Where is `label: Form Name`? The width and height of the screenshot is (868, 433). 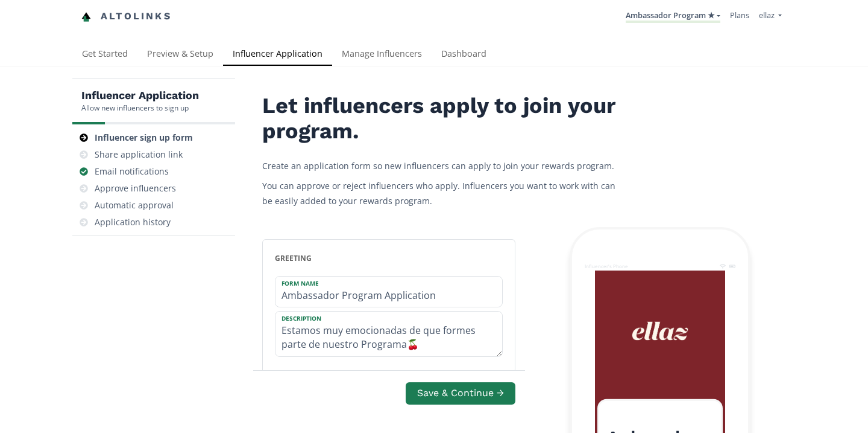 label: Form Name is located at coordinates (383, 282).